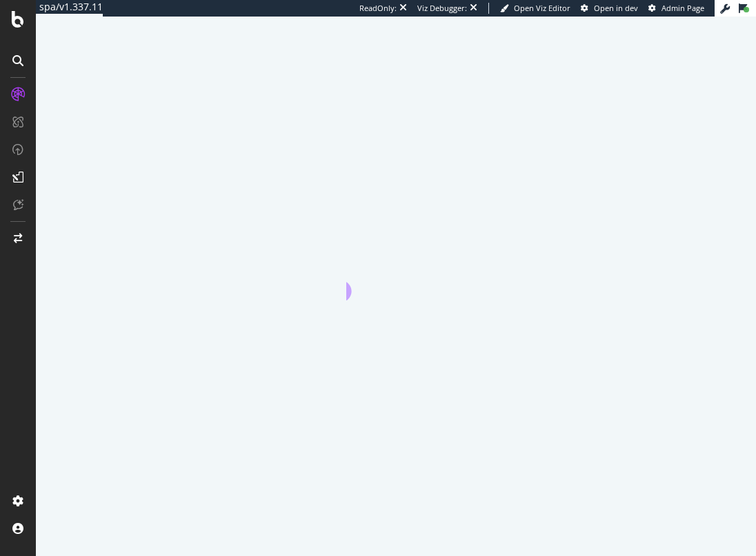 The image size is (756, 556). Describe the element at coordinates (616, 8) in the screenshot. I see `span: Open in dev` at that location.